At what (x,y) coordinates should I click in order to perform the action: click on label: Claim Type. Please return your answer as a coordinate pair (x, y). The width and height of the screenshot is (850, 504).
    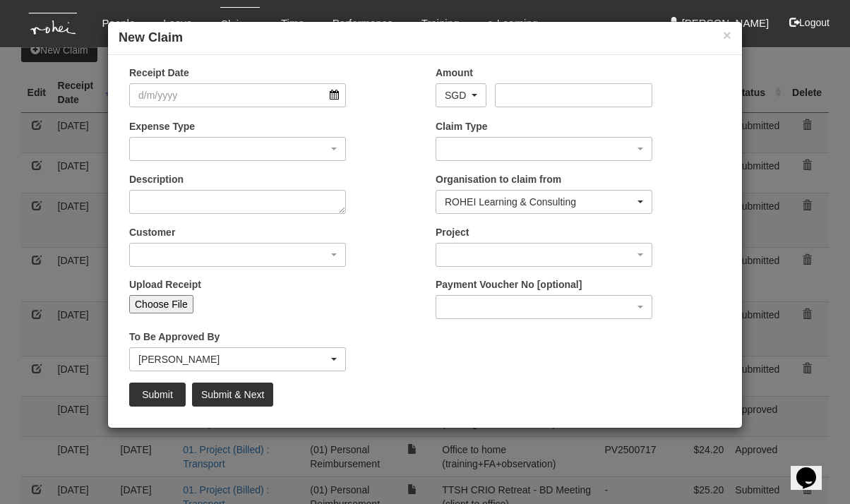
    Looking at the image, I should click on (462, 127).